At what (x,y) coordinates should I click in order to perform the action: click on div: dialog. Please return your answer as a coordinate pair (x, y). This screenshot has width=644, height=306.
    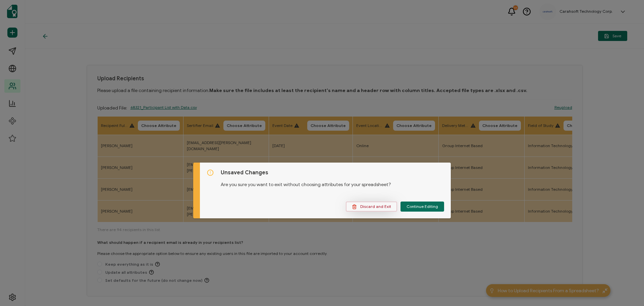
    Looking at the image, I should click on (322, 191).